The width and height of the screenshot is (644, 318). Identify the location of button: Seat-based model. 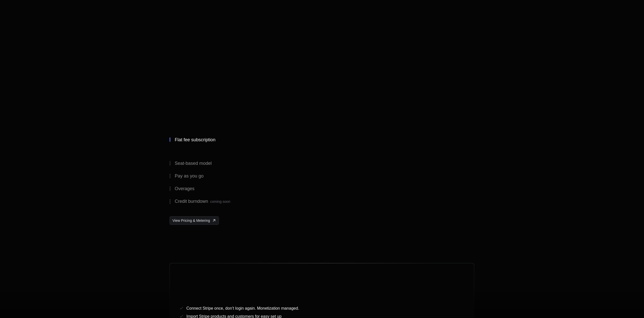
(223, 163).